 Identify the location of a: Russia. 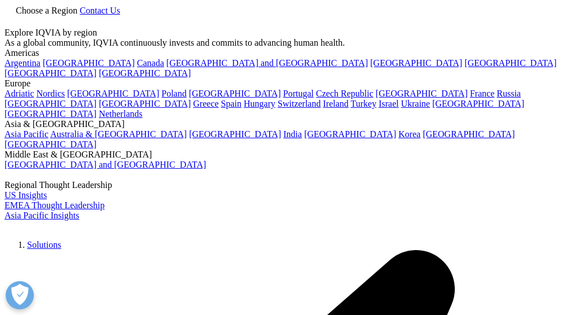
(509, 93).